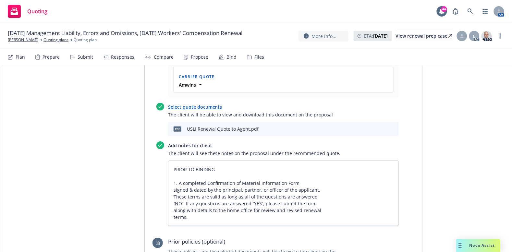 Image resolution: width=512 pixels, height=252 pixels. Describe the element at coordinates (478, 246) in the screenshot. I see `button: Nova Assist` at that location.